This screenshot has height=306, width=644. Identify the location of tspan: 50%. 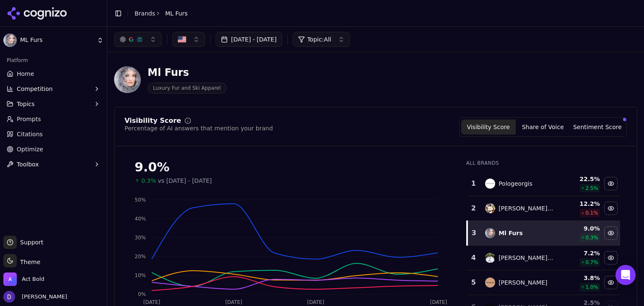
(140, 200).